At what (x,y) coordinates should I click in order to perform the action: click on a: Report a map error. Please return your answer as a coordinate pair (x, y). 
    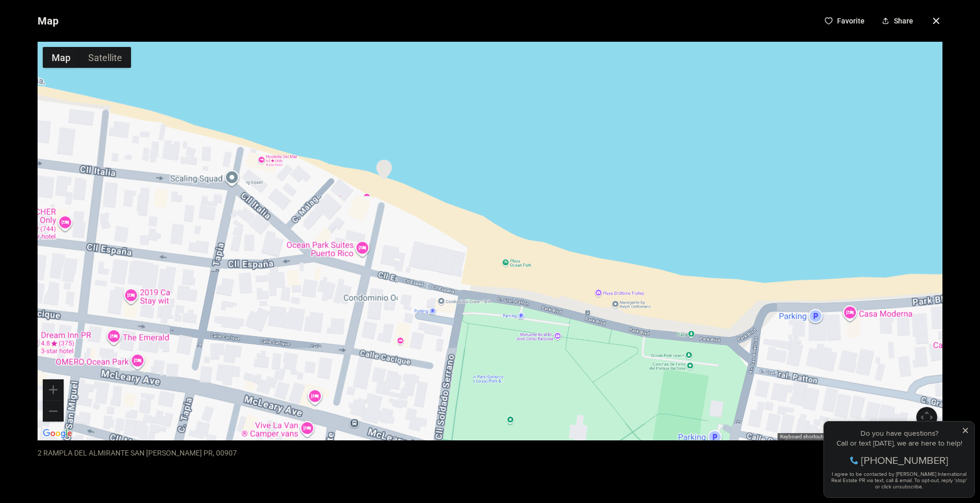
    Looking at the image, I should click on (918, 436).